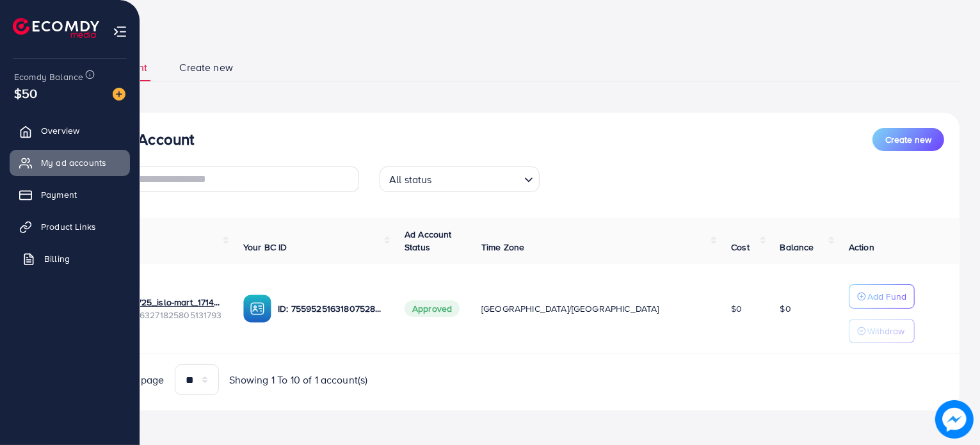  Describe the element at coordinates (119, 31) in the screenshot. I see `img: menu` at that location.